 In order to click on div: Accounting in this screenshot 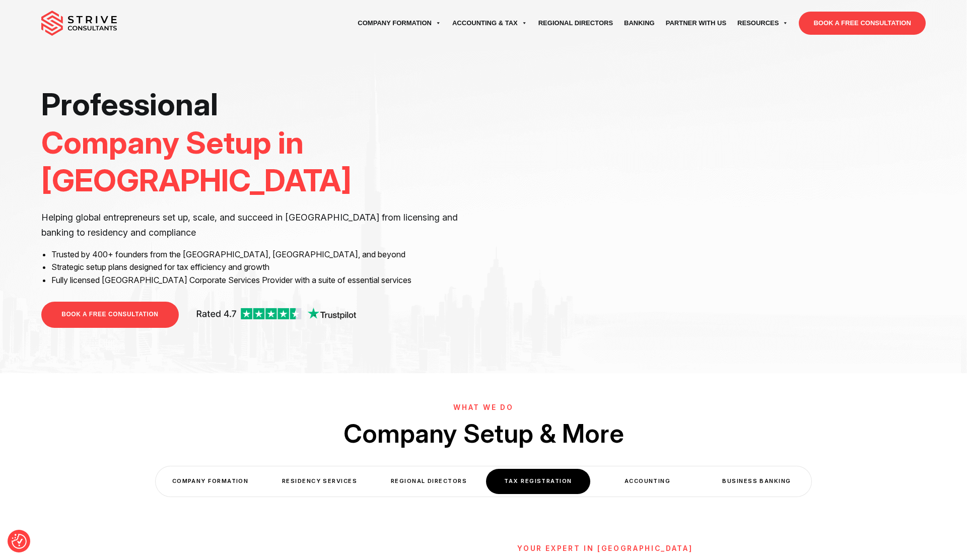, I will do `click(647, 481)`.